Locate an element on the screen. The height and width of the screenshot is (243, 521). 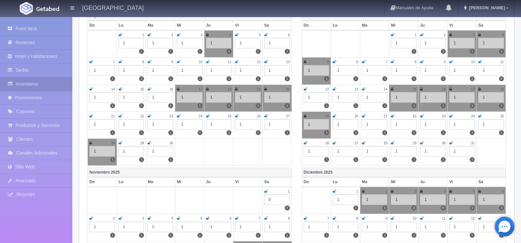
small: 23 is located at coordinates (171, 116).